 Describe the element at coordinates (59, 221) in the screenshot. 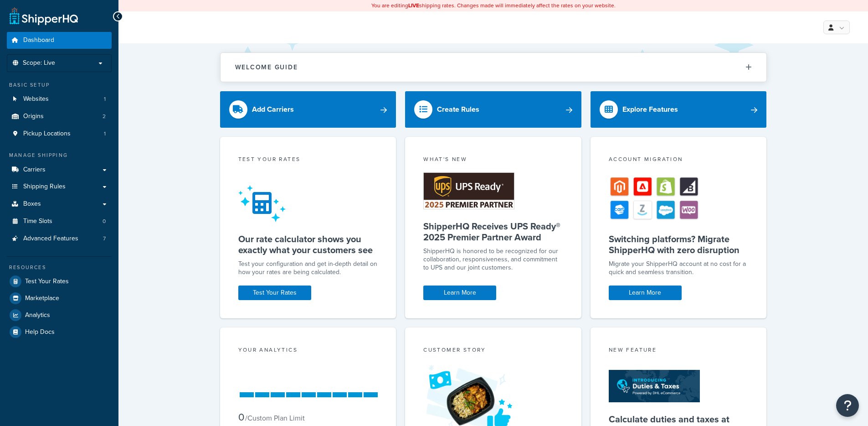

I see `li: Time Slots` at that location.